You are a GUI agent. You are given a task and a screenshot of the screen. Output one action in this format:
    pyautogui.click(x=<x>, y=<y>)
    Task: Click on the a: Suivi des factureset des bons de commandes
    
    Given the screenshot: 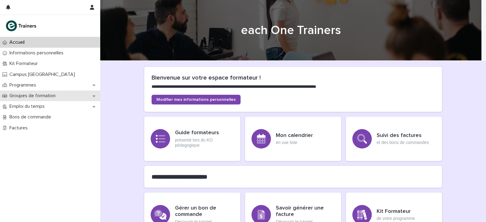 What is the action you would take?
    pyautogui.click(x=394, y=139)
    